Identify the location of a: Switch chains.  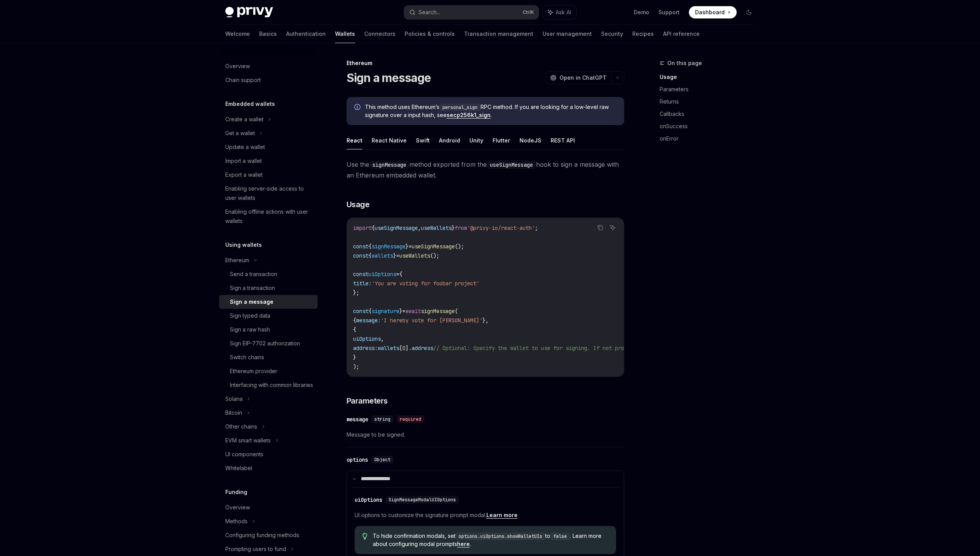
(269, 357).